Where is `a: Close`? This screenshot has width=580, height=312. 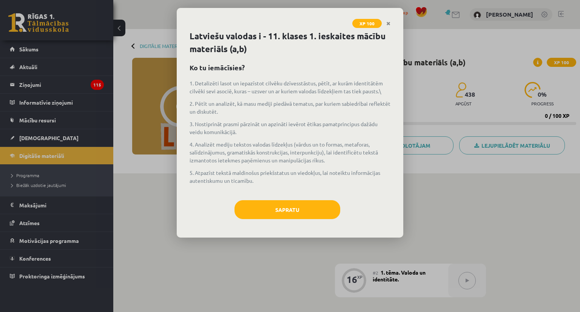 a: Close is located at coordinates (388, 23).